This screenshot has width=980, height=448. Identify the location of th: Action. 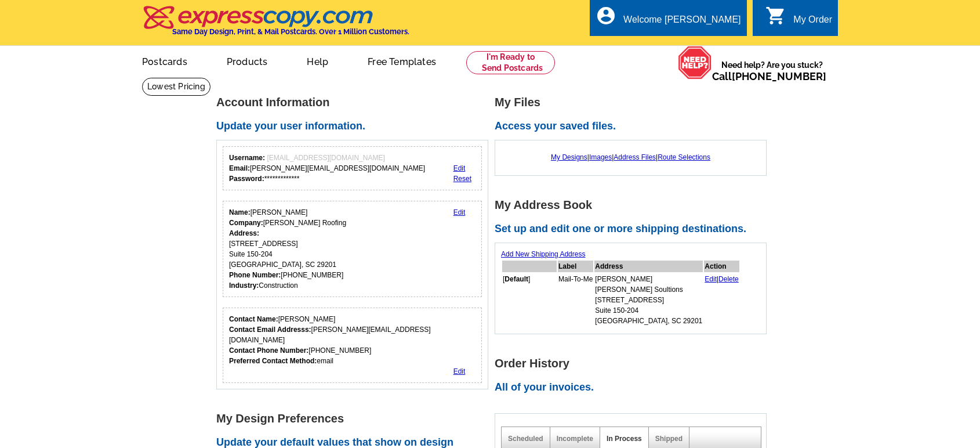
(722, 266).